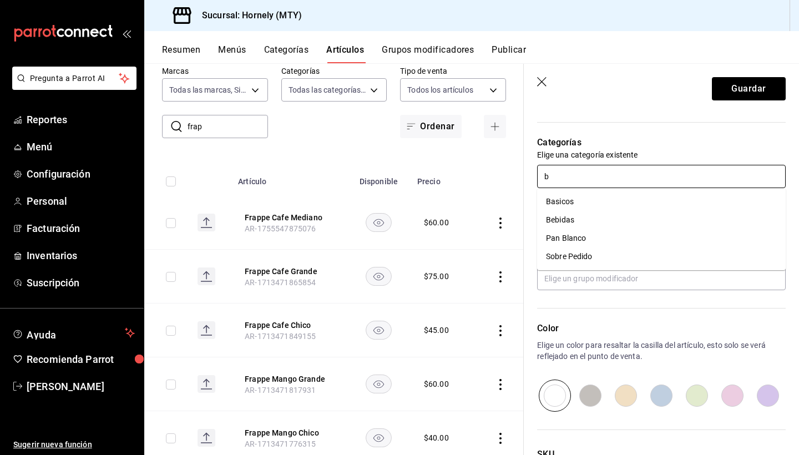 Image resolution: width=799 pixels, height=455 pixels. What do you see at coordinates (280, 390) in the screenshot?
I see `span: AR-1713471817931` at bounding box center [280, 390].